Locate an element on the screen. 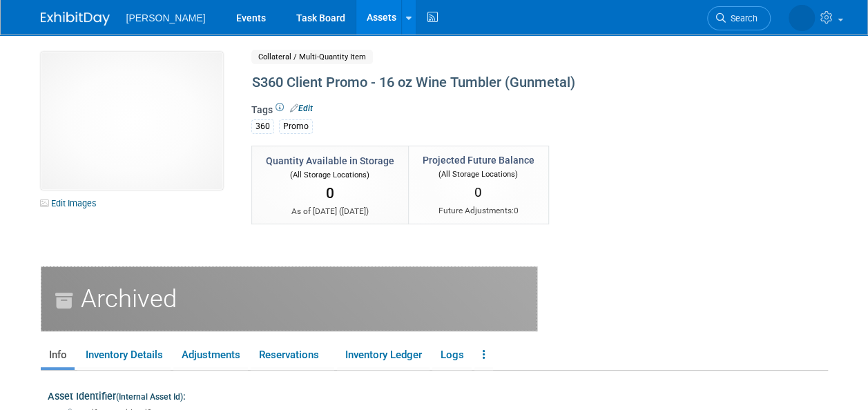 The width and height of the screenshot is (868, 410). img: View Images is located at coordinates (132, 121).